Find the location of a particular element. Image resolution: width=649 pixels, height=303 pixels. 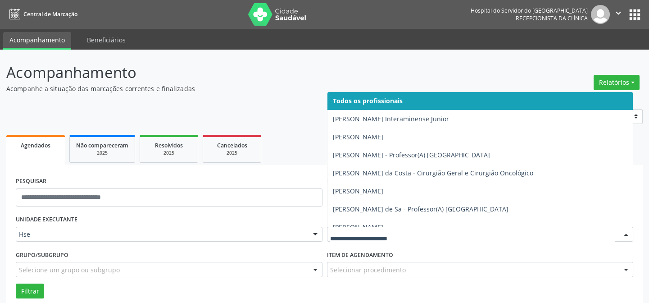

a: Beneficiários is located at coordinates (106, 40).